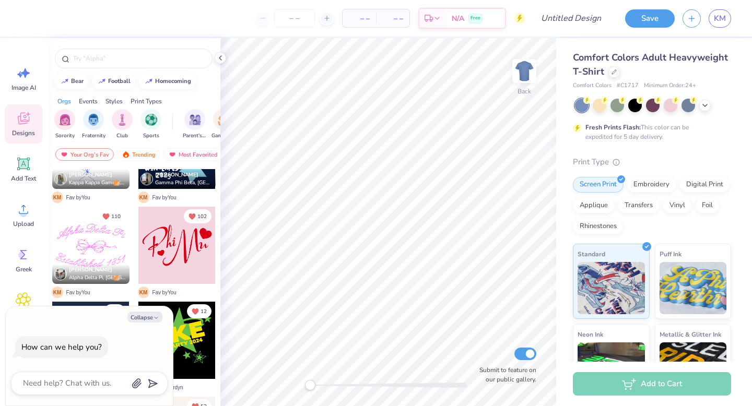 Image resolution: width=752 pixels, height=406 pixels. What do you see at coordinates (613, 127) in the screenshot?
I see `strong: Fresh Prints Flash:` at bounding box center [613, 127].